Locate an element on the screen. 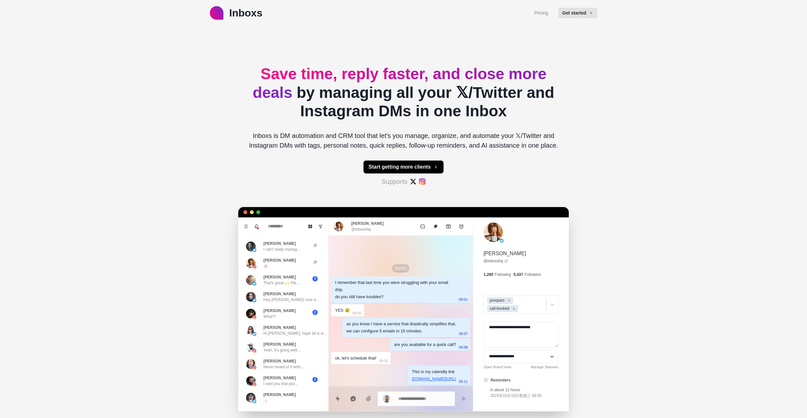  p: 09:08 is located at coordinates (463, 347).